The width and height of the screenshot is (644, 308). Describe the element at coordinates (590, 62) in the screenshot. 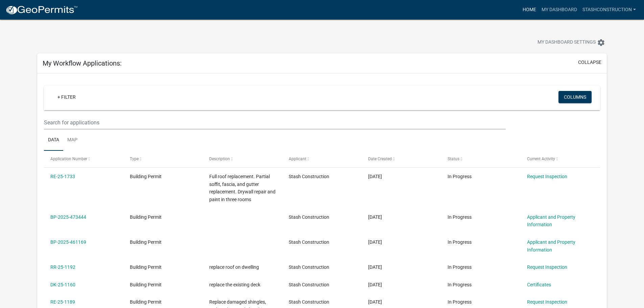

I see `button: collapse` at that location.